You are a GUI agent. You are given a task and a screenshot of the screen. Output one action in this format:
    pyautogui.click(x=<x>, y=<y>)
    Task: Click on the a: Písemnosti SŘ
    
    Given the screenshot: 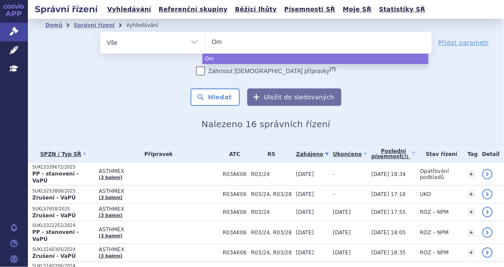 What is the action you would take?
    pyautogui.click(x=310, y=9)
    